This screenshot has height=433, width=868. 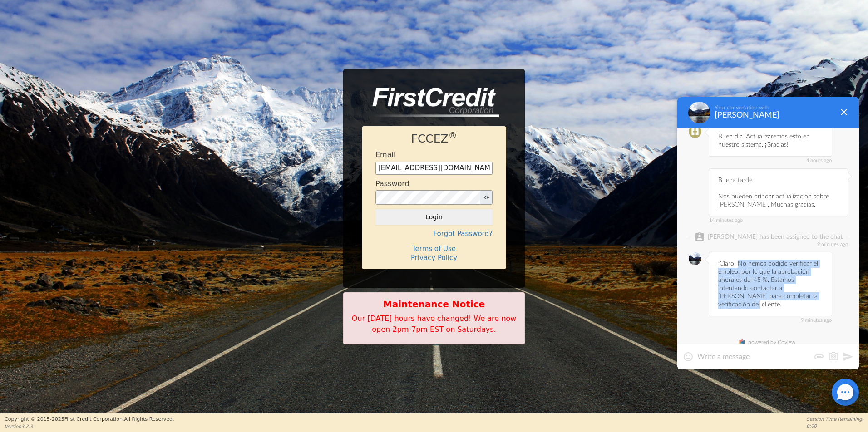 I want to click on img: logo-CMu_cnol.png, so click(x=430, y=102).